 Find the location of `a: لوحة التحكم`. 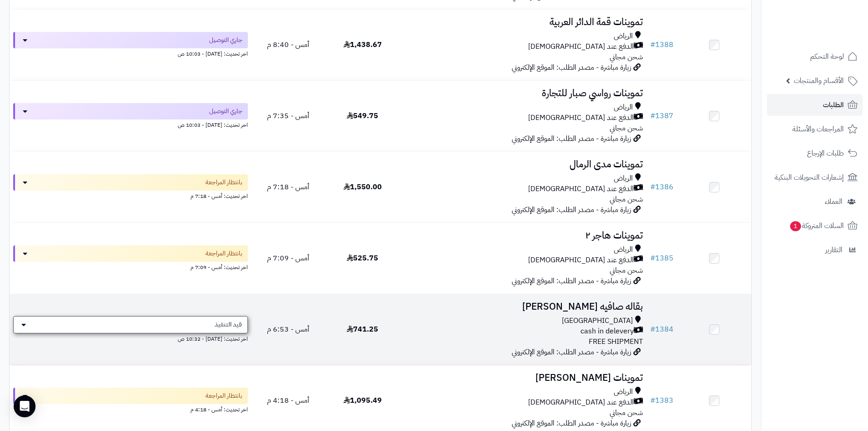

a: لوحة التحكم is located at coordinates (815, 56).